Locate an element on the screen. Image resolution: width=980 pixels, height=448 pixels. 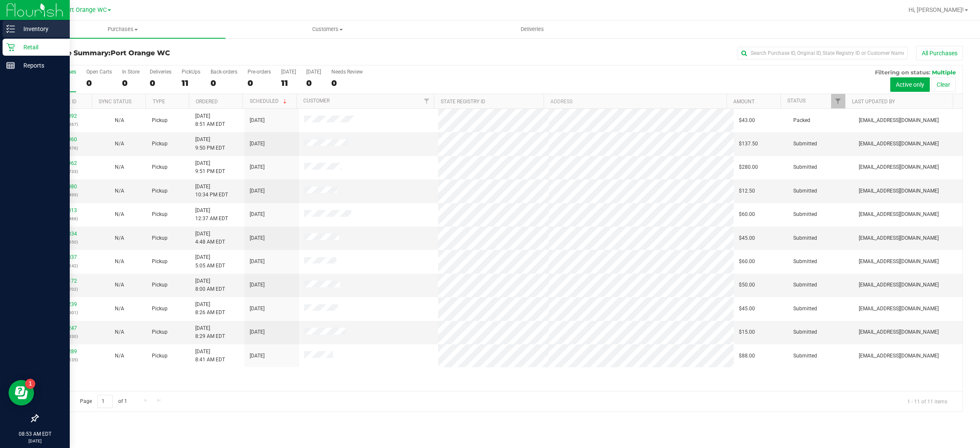
a: Sync Status is located at coordinates (115, 101).